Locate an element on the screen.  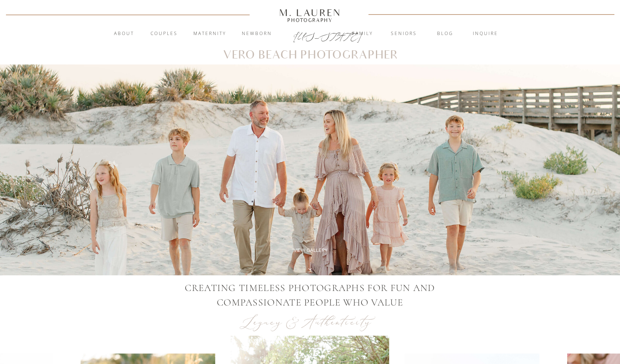
a: inquire is located at coordinates (485, 34).